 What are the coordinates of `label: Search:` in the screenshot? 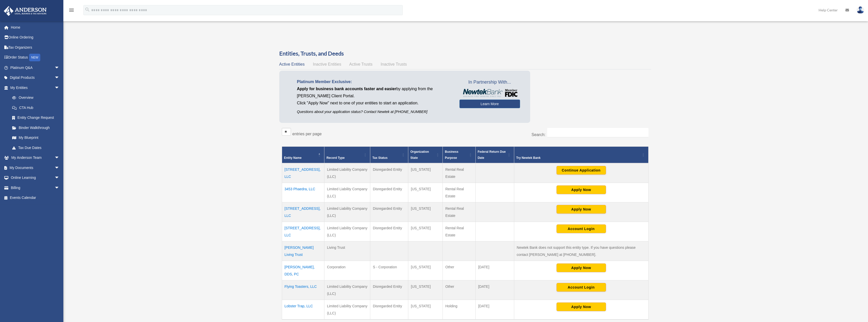 It's located at (538, 134).